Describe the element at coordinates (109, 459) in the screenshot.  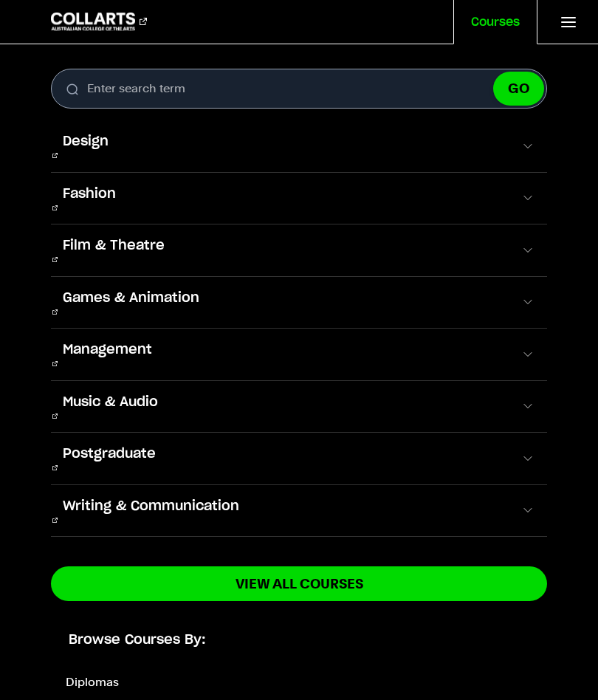
I see `a: Postgraduate` at that location.